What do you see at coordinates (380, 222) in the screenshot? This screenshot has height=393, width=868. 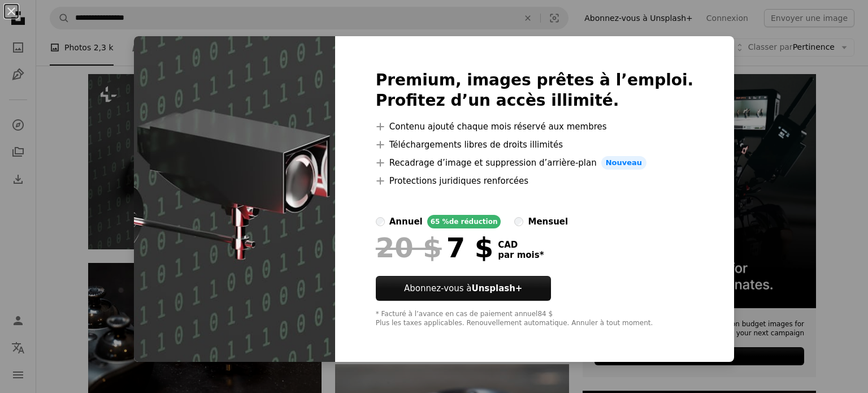 I see `input: annuel65 %de réduction` at bounding box center [380, 222].